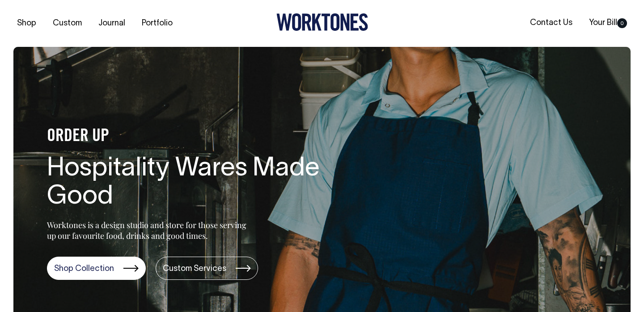  Describe the element at coordinates (551, 23) in the screenshot. I see `a: Contact Us` at that location.